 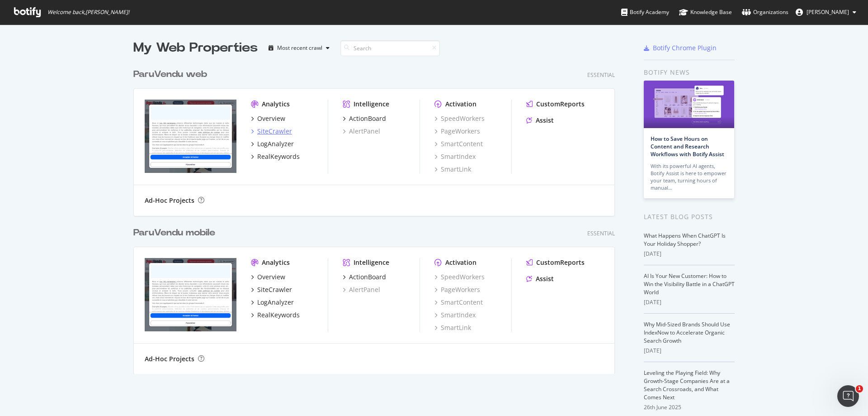 I want to click on div: 26th June 2025, so click(x=689, y=407).